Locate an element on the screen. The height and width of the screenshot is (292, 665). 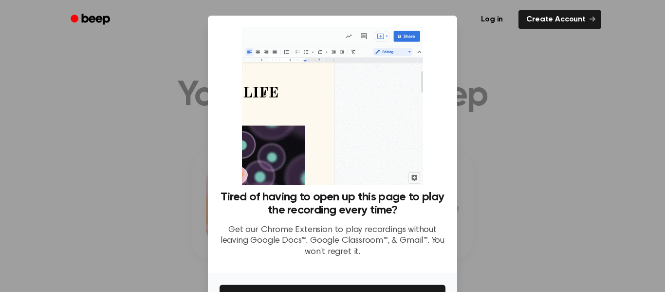
h3: Tired of having to open up this page to play the recording every time? is located at coordinates (333, 204).